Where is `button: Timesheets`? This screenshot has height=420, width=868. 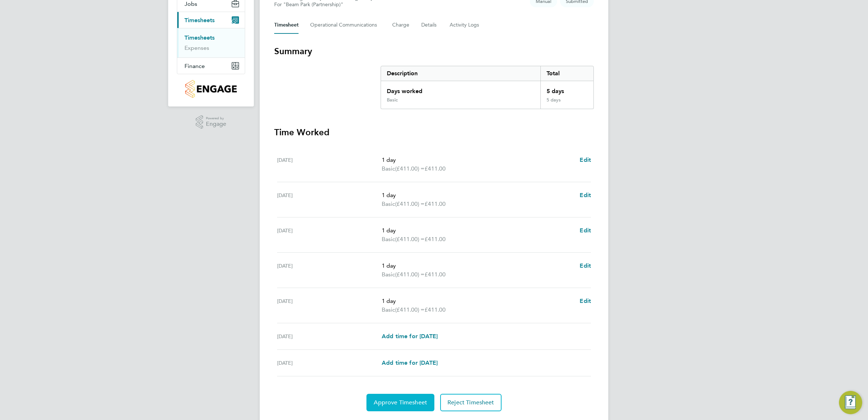 button: Timesheets is located at coordinates (211, 20).